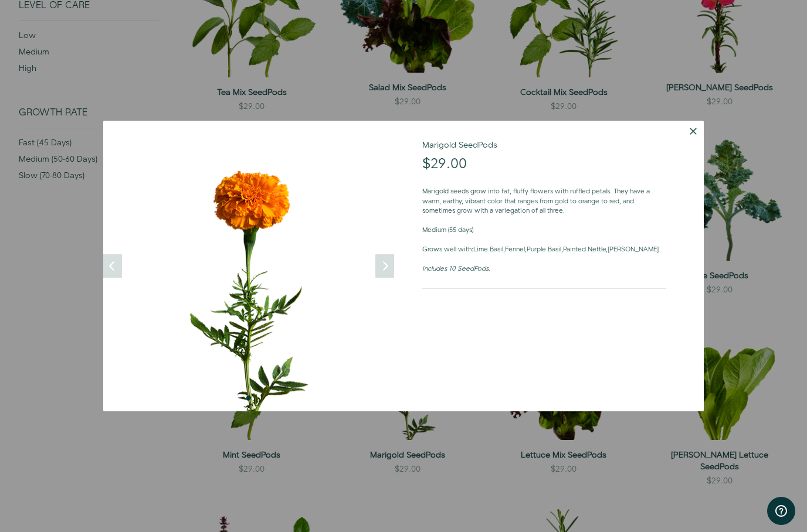 The height and width of the screenshot is (532, 807). I want to click on span: Fennel, so click(515, 250).